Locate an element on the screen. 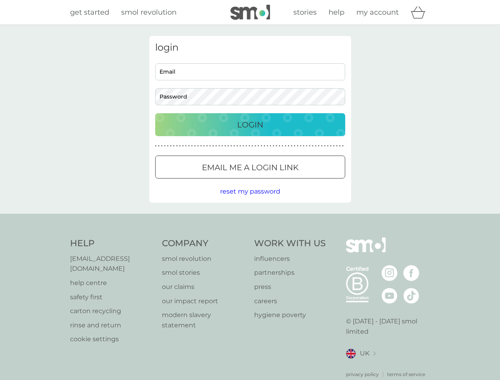 The image size is (500, 380). a: careers is located at coordinates (290, 301).